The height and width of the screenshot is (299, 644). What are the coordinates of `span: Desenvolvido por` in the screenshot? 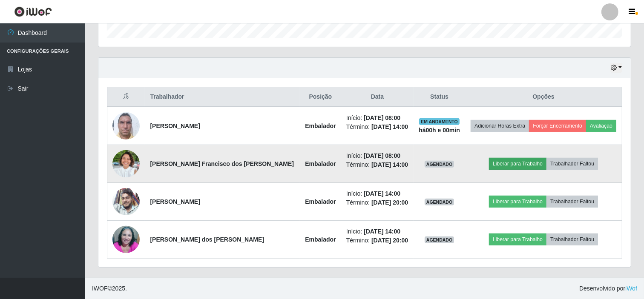 It's located at (608, 288).